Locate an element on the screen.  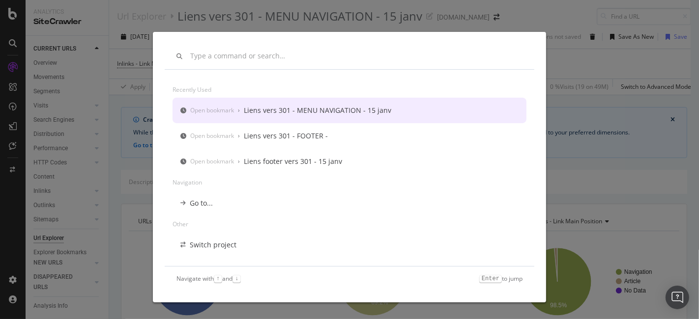
div: Navigation is located at coordinates (349, 182).